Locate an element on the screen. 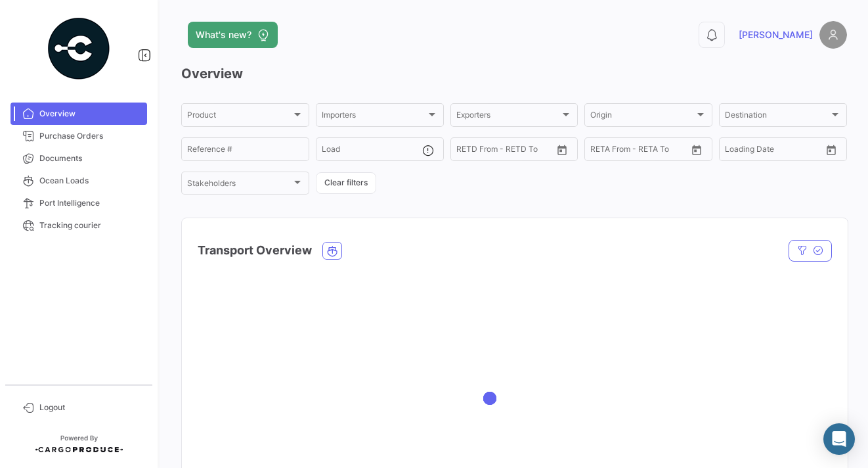 Image resolution: width=868 pixels, height=468 pixels. a: Documents is located at coordinates (79, 158).